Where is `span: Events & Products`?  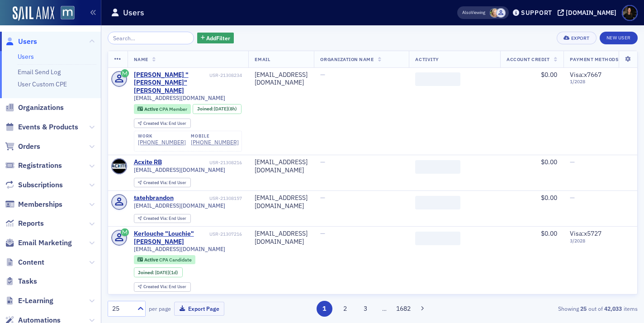
span: Events & Products is located at coordinates (48, 127).